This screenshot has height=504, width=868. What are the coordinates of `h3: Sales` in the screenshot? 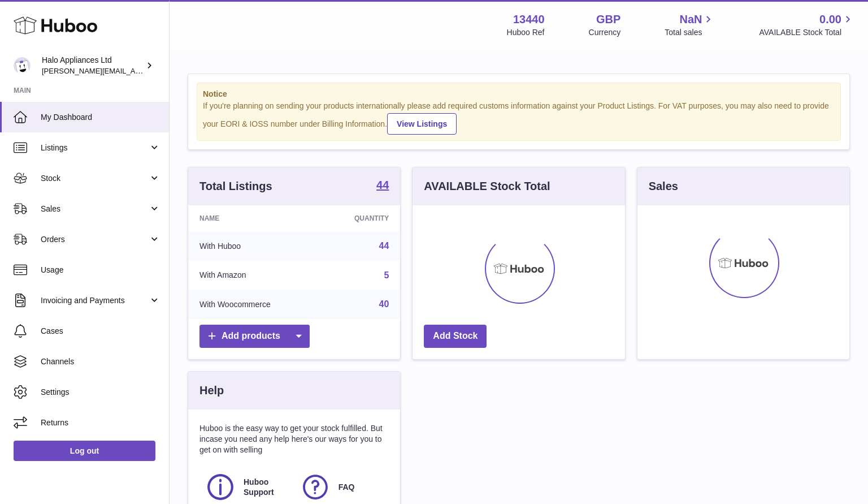 It's located at (664, 186).